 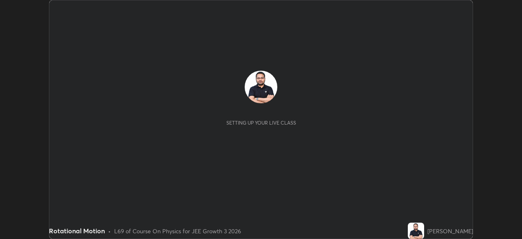 What do you see at coordinates (77, 230) in the screenshot?
I see `div: Rotational Motion` at bounding box center [77, 230].